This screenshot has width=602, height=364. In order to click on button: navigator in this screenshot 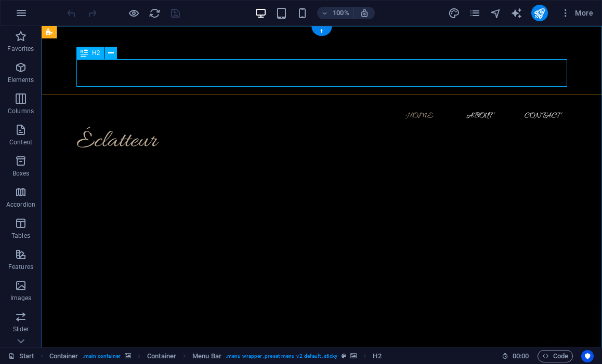, I will do `click(496, 13)`.